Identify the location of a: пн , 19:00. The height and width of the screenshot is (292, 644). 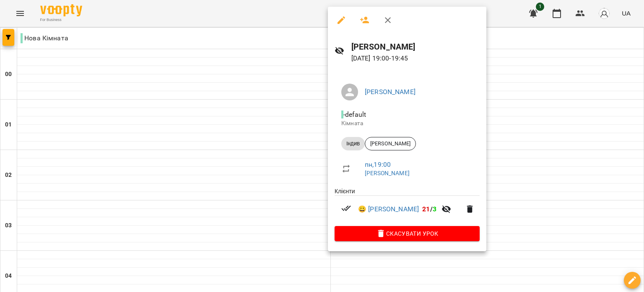
(378, 164).